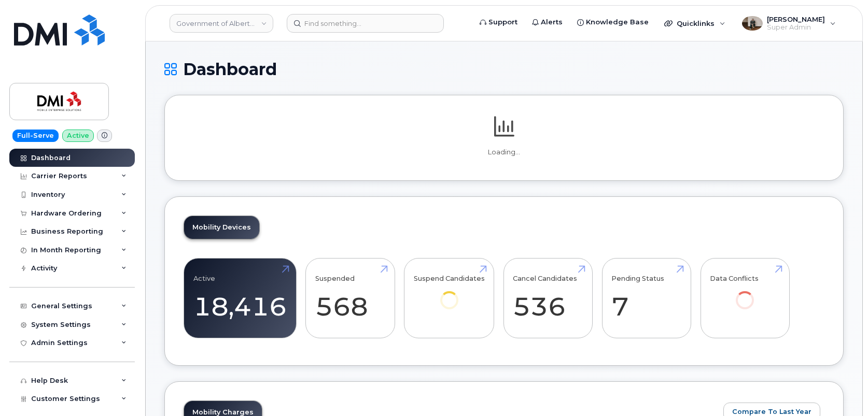 This screenshot has height=416, width=868. What do you see at coordinates (240, 298) in the screenshot?
I see `a: Active 18,416` at bounding box center [240, 298].